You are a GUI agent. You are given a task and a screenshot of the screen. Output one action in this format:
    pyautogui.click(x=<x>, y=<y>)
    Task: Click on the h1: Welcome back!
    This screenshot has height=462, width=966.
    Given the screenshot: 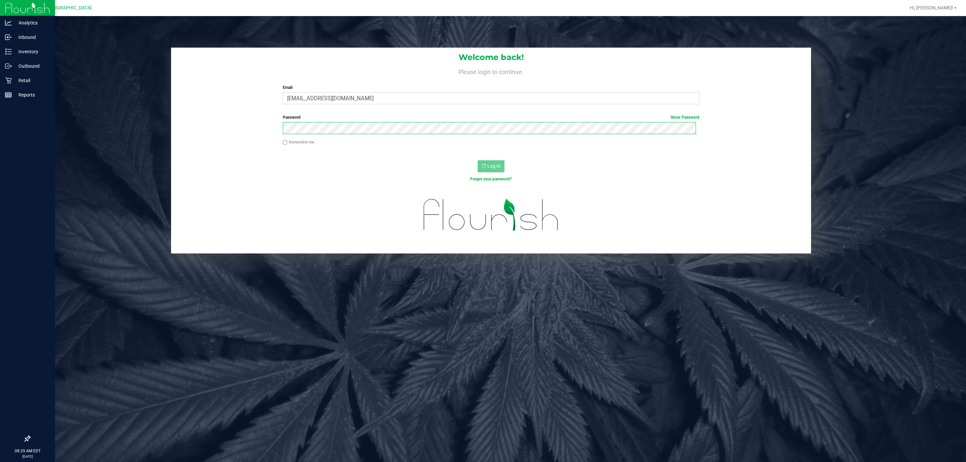 What is the action you would take?
    pyautogui.click(x=491, y=57)
    